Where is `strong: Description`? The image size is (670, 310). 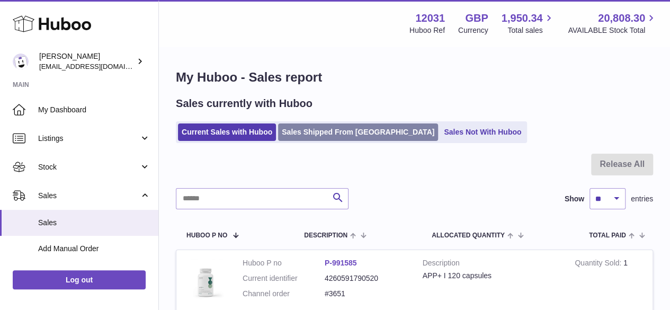 strong: Description is located at coordinates (491, 264).